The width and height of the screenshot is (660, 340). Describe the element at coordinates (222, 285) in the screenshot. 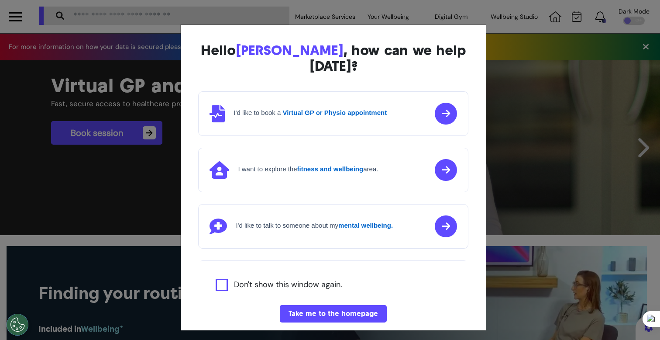

I see `input: Agree to privacy policy` at that location.